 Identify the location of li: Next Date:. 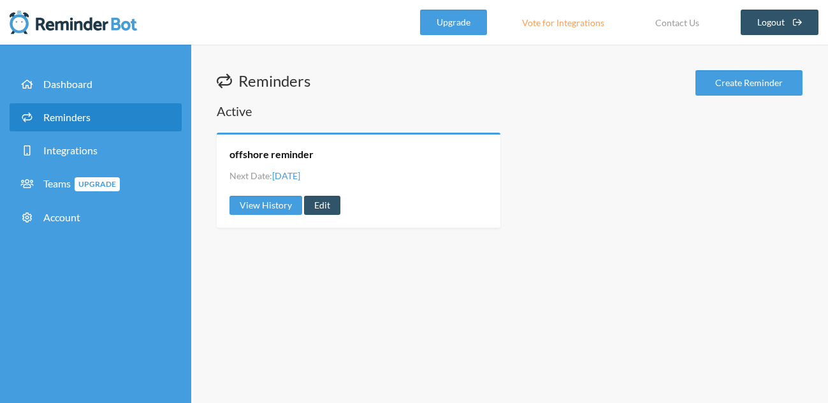
(264, 175).